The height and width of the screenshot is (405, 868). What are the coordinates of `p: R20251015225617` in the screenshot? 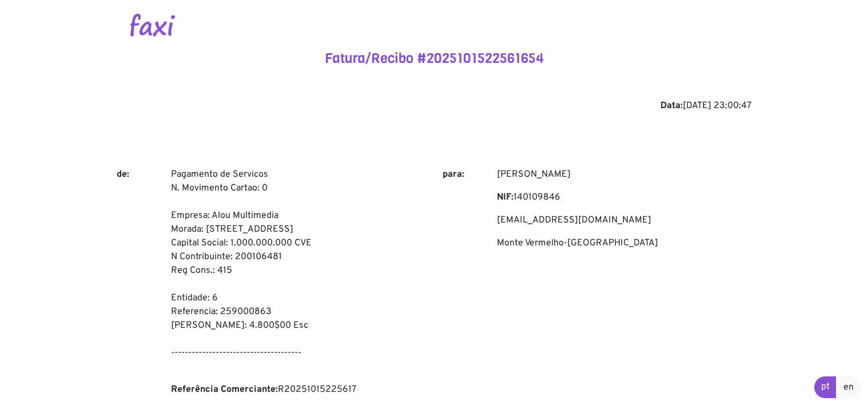 It's located at (298, 389).